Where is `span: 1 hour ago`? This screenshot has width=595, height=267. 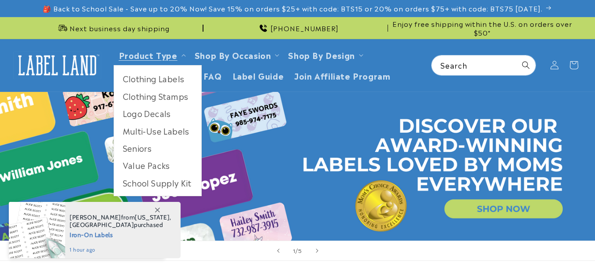
span: 1 hour ago is located at coordinates (120, 250).